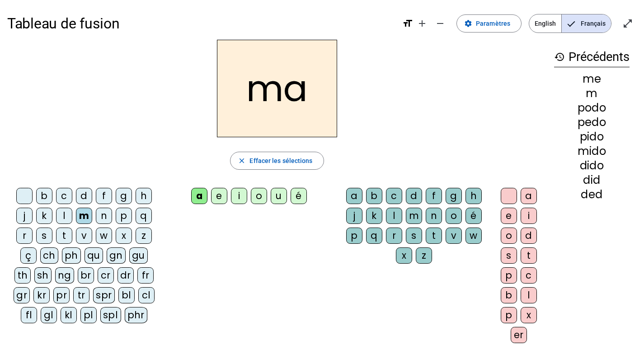 The height and width of the screenshot is (349, 644). I want to click on mat-icon: remove, so click(441, 23).